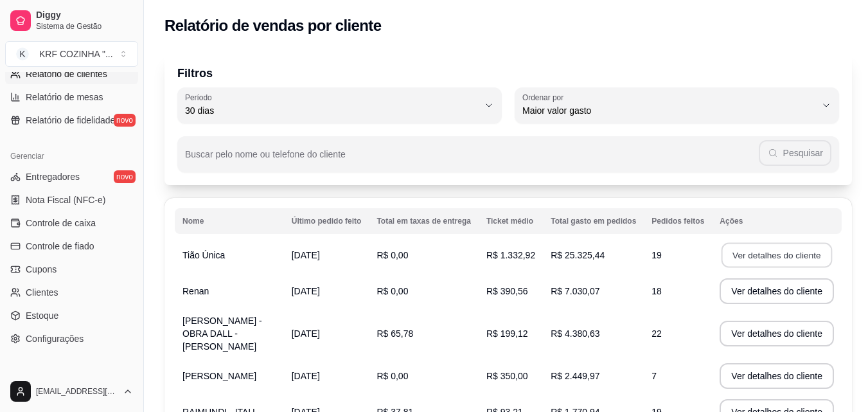 This screenshot has height=412, width=868. I want to click on th: Nome, so click(229, 221).